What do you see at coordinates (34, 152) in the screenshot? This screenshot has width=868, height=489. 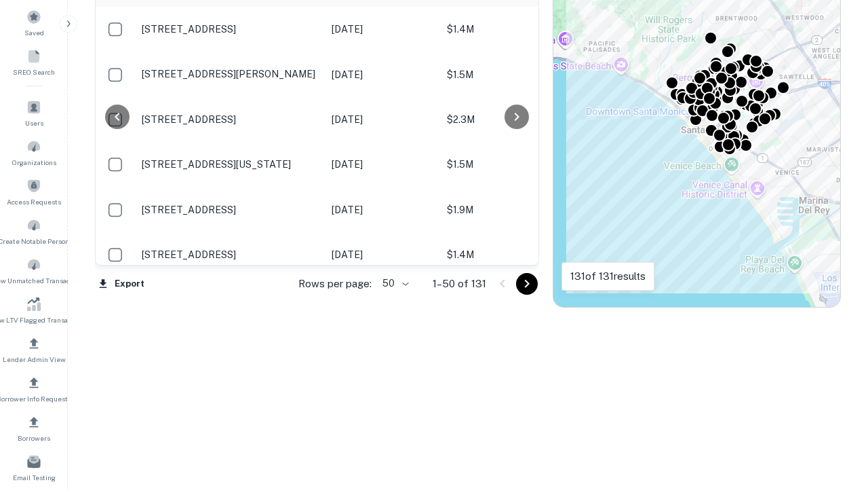 I see `a: Organizations` at bounding box center [34, 152].